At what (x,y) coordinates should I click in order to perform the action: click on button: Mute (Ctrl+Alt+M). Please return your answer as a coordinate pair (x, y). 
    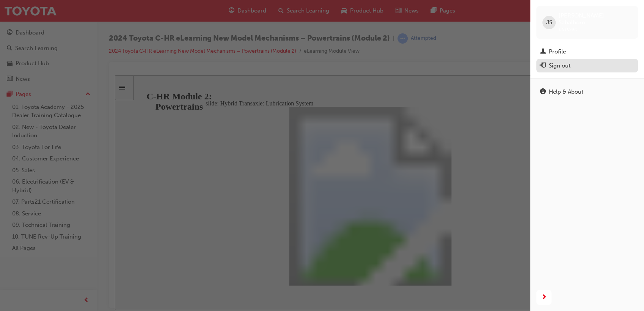
    Looking at the image, I should click on (486, 221).